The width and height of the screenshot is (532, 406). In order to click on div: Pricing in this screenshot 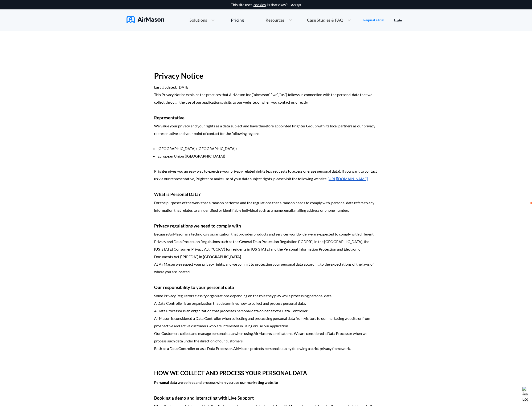, I will do `click(237, 20)`.